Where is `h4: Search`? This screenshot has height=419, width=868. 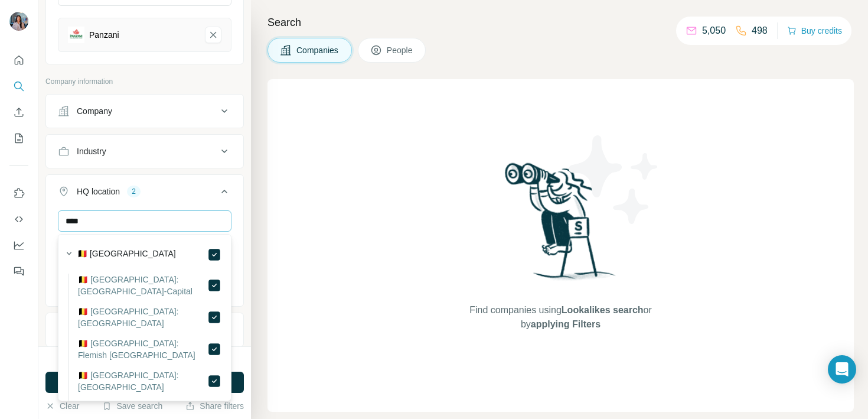
h4: Search is located at coordinates (560, 22).